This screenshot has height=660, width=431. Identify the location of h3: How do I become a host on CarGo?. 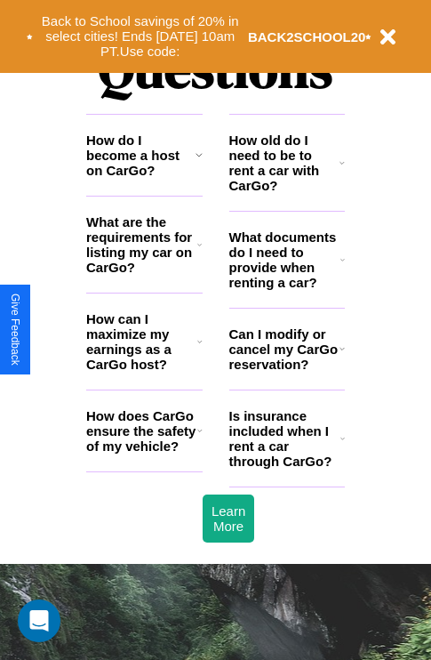
(141, 155).